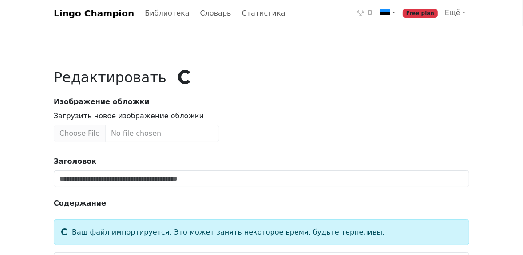 The image size is (523, 255). Describe the element at coordinates (420, 13) in the screenshot. I see `a: Free plan` at that location.